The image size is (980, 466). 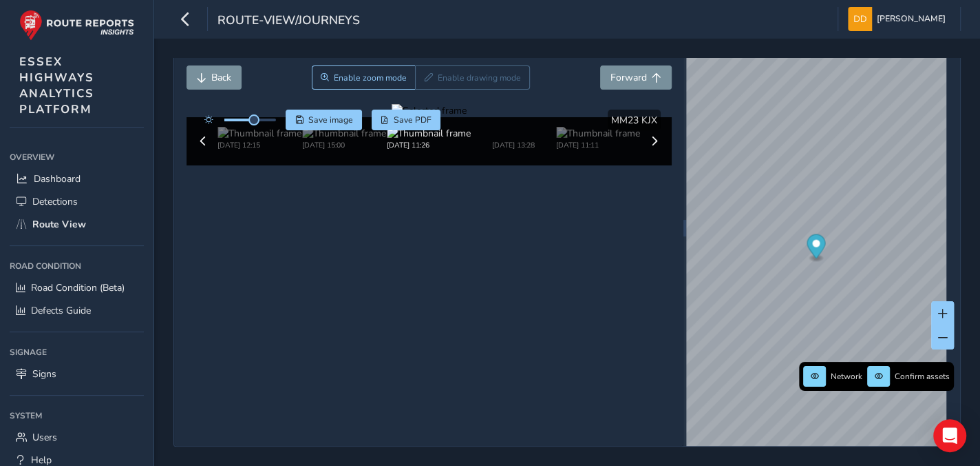 What do you see at coordinates (77, 157) in the screenshot?
I see `div: Overview` at bounding box center [77, 157].